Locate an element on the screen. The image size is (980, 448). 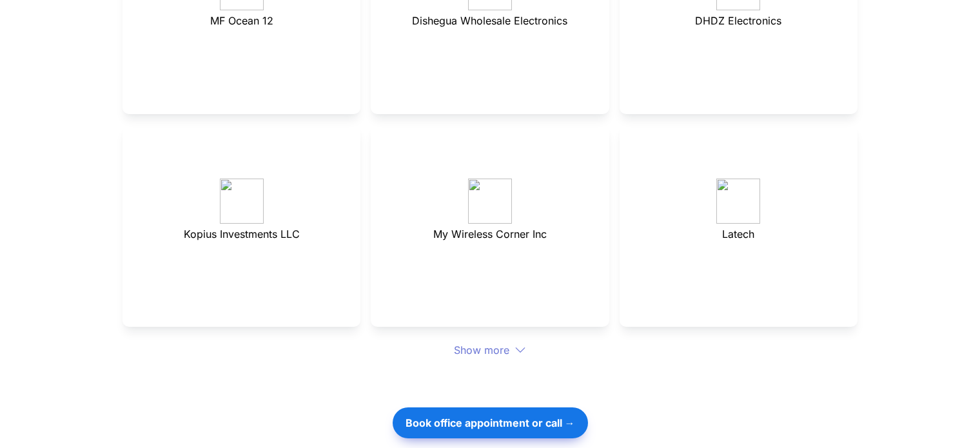
button: Book office appointment or call → is located at coordinates (490, 423).